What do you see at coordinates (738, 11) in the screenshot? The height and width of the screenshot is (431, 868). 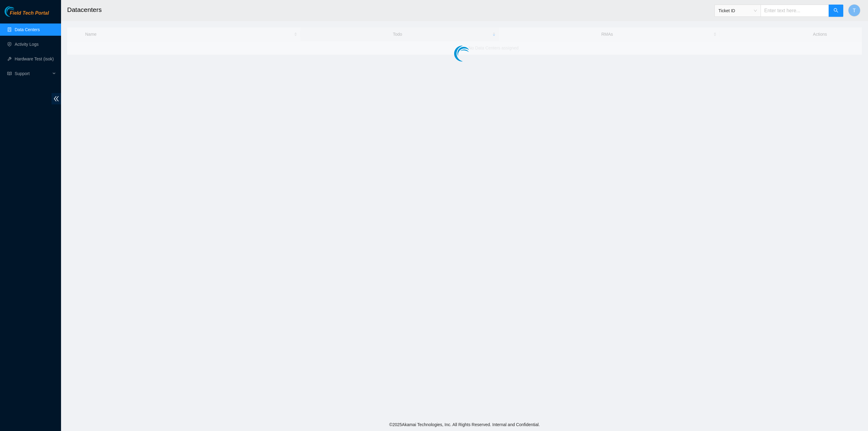 I see `span: Ticket ID` at bounding box center [738, 11].